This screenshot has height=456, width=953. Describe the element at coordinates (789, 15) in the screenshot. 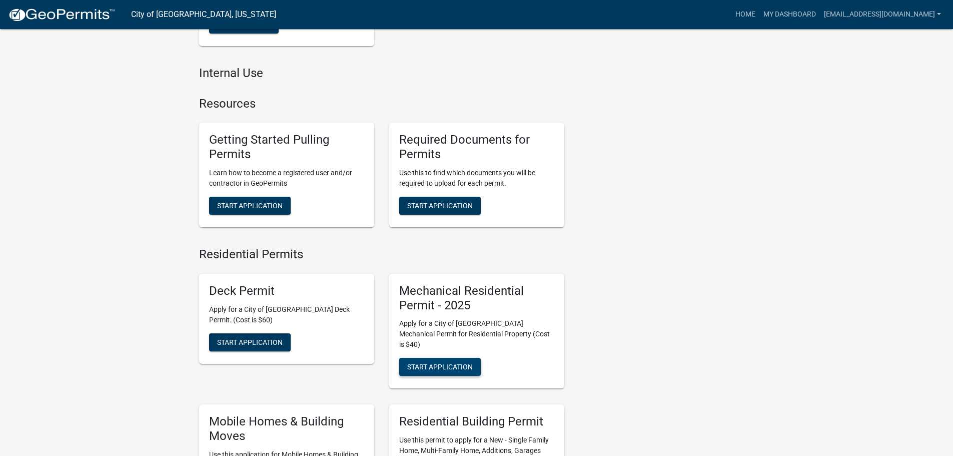

I see `a: My Dashboard` at that location.